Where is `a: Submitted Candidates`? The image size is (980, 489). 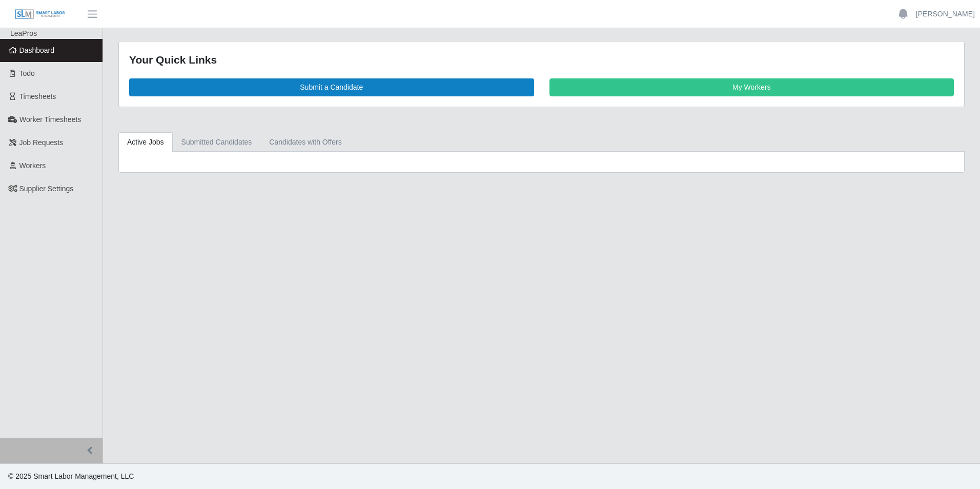 a: Submitted Candidates is located at coordinates (217, 142).